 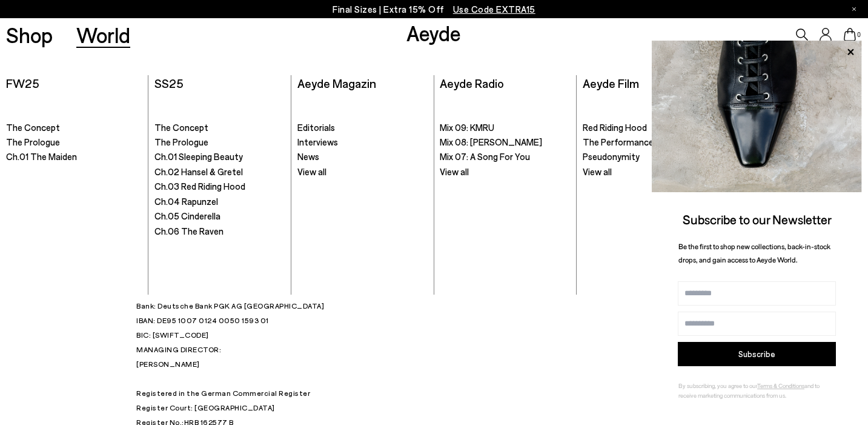 What do you see at coordinates (757, 354) in the screenshot?
I see `button: Subscribe` at bounding box center [757, 354].